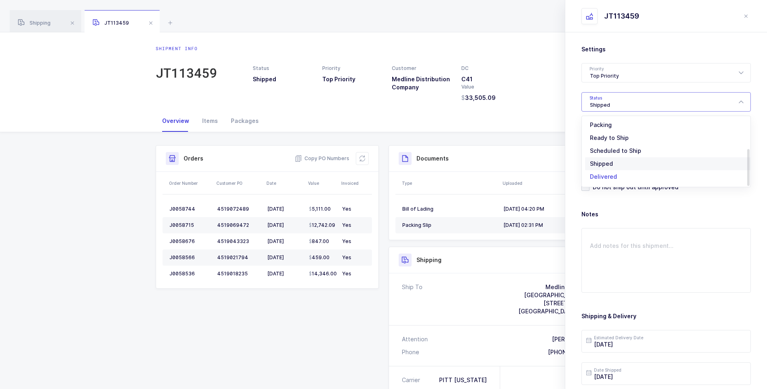 The image size is (767, 389). What do you see at coordinates (190, 274) in the screenshot?
I see `div: J0058536` at bounding box center [190, 274].